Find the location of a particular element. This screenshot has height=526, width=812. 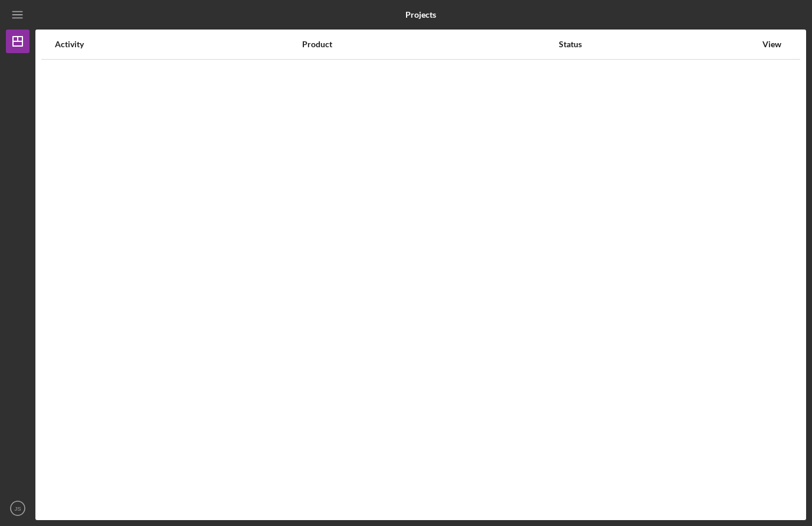

button: JS is located at coordinates (18, 508).